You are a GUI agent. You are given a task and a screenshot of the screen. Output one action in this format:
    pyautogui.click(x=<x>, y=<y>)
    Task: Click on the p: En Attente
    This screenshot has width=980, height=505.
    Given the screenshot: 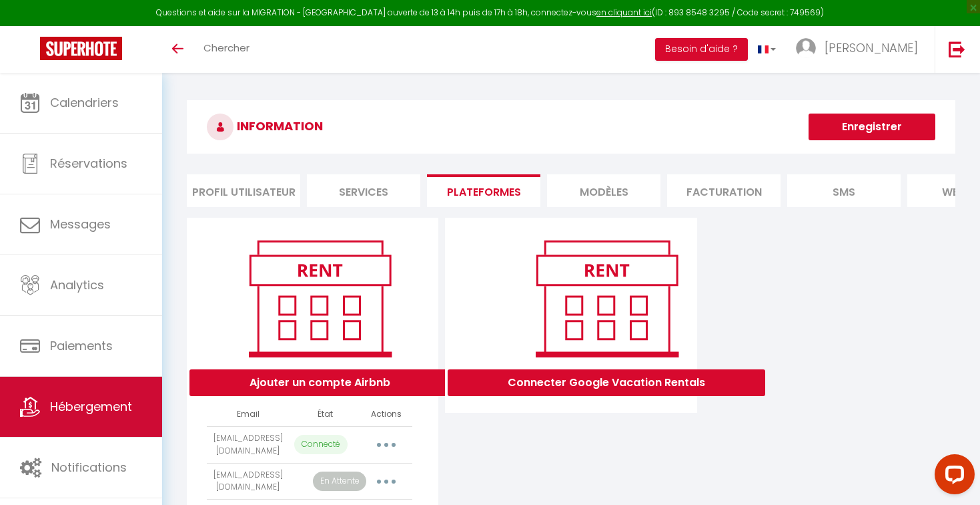 What is the action you would take?
    pyautogui.click(x=340, y=481)
    